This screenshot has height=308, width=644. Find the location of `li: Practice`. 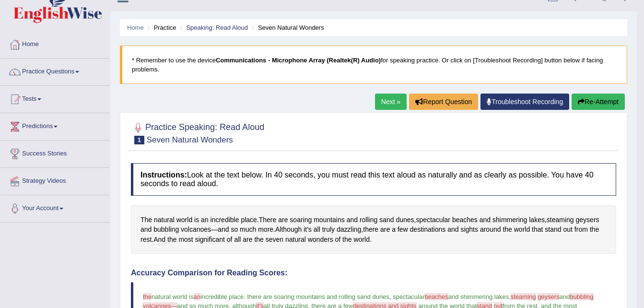

li: Practice is located at coordinates (161, 27).